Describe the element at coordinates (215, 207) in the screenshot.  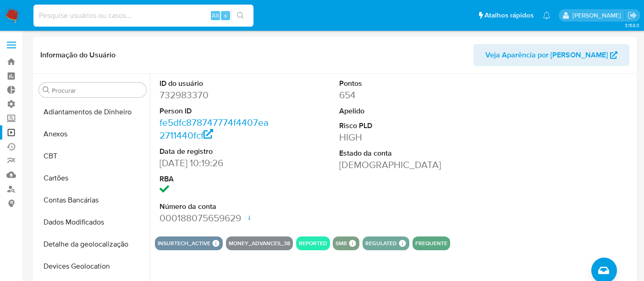
I see `dt: Número da conta` at that location.